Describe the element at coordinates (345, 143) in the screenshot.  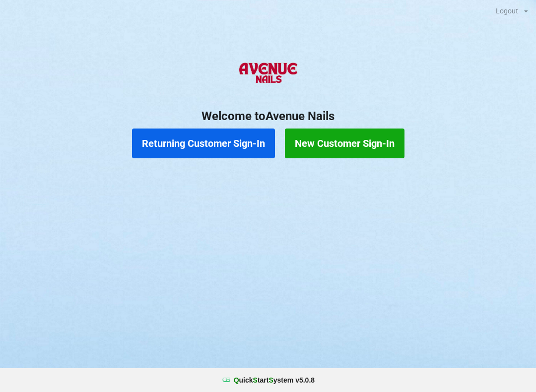
I see `button: New Customer Sign-In` at that location.